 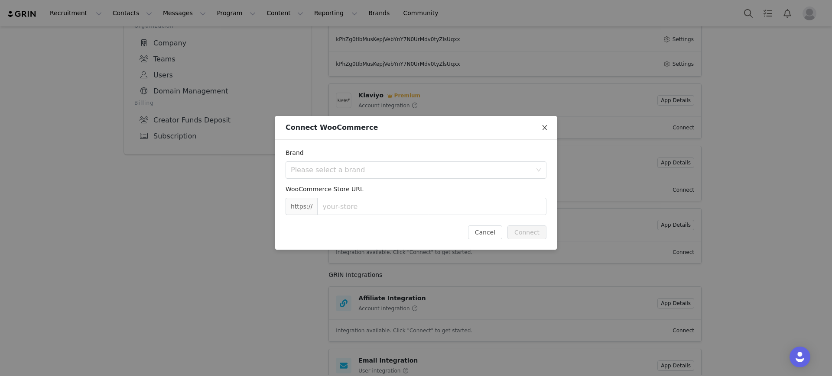 What do you see at coordinates (297, 153) in the screenshot?
I see `label: Brand` at bounding box center [297, 153].